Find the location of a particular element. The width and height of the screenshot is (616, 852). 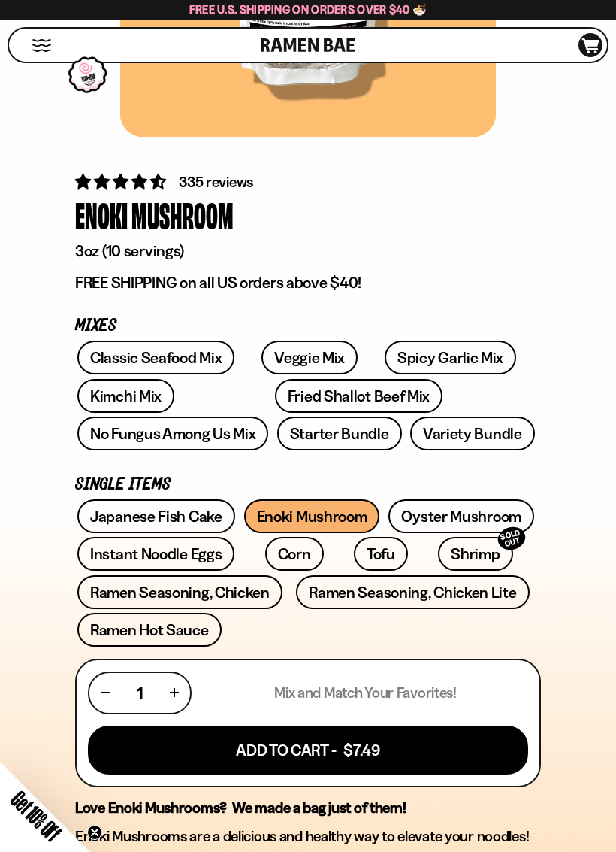

span: 1 is located at coordinates (140, 692).